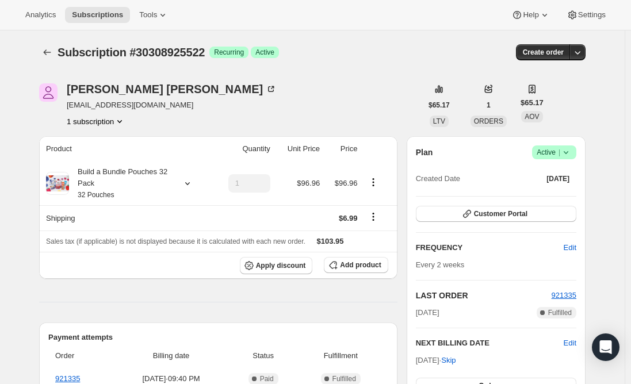 The height and width of the screenshot is (384, 631). I want to click on th: Quantity, so click(243, 149).